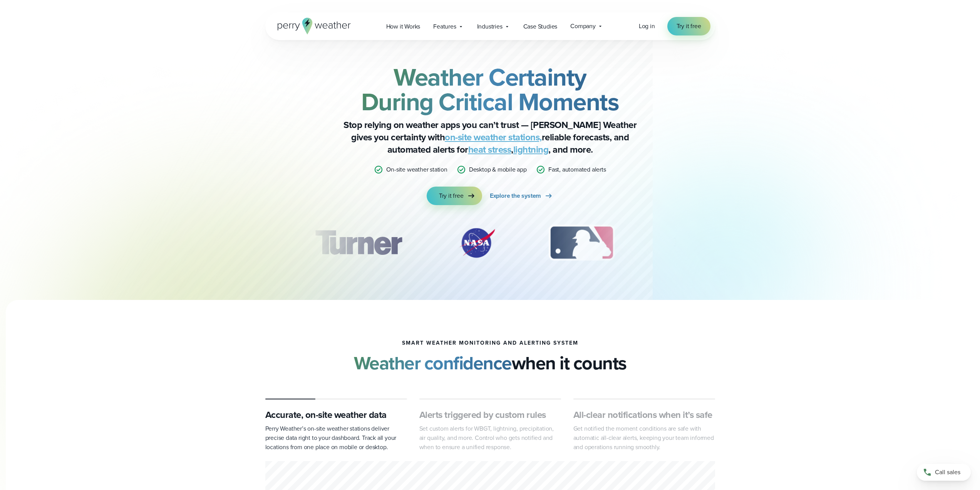 Image resolution: width=980 pixels, height=490 pixels. Describe the element at coordinates (490, 438) in the screenshot. I see `p: Set custom alerts for WBGT, lightning, precipitation, air quality, and more. Control who gets not...` at that location.